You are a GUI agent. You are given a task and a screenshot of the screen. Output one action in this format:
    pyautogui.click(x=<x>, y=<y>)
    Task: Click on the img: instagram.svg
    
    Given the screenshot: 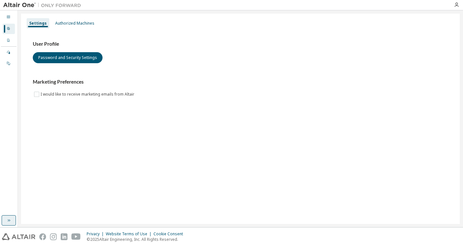 What is the action you would take?
    pyautogui.click(x=53, y=237)
    